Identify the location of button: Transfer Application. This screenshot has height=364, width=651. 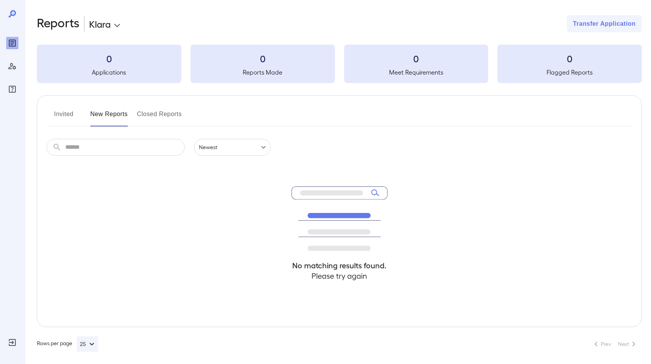
(605, 24).